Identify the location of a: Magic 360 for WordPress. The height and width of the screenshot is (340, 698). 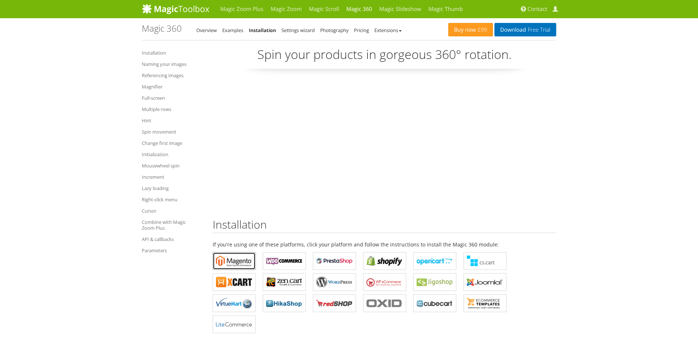
(335, 282).